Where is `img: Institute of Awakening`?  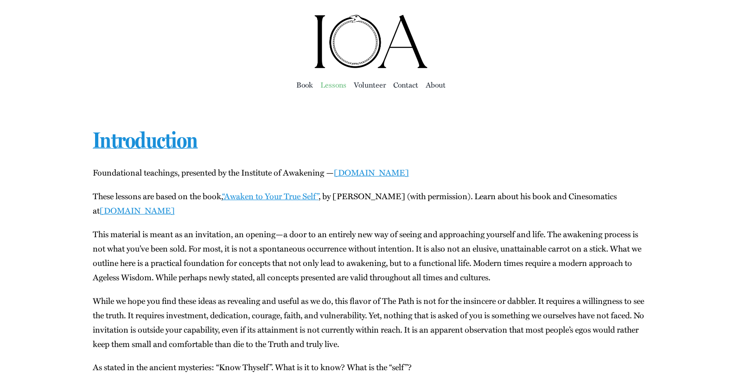 img: Institute of Awakening is located at coordinates (371, 42).